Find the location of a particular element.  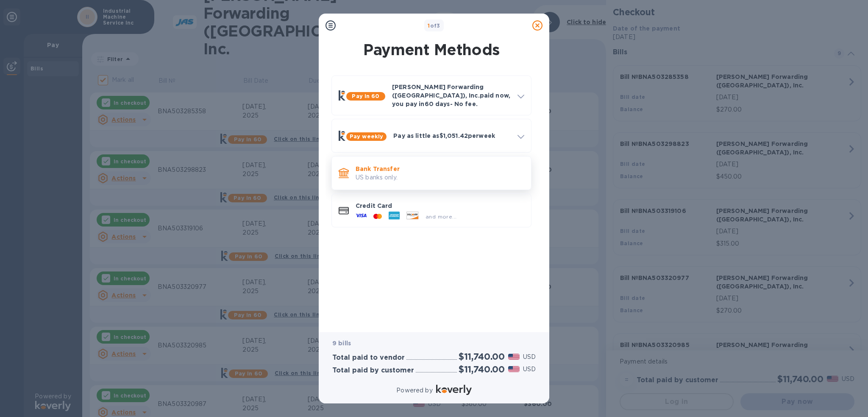

p: Pay as little as $1,051.42 per week is located at coordinates (452, 135).